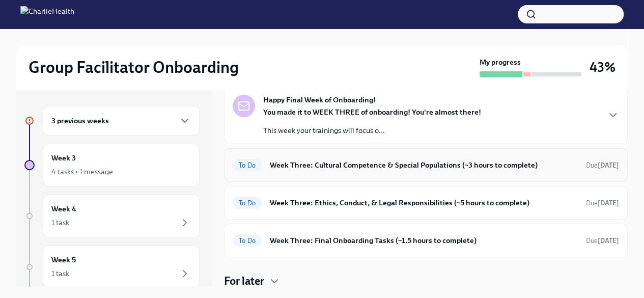  Describe the element at coordinates (80, 120) in the screenshot. I see `h6: 3 previous weeks` at that location.